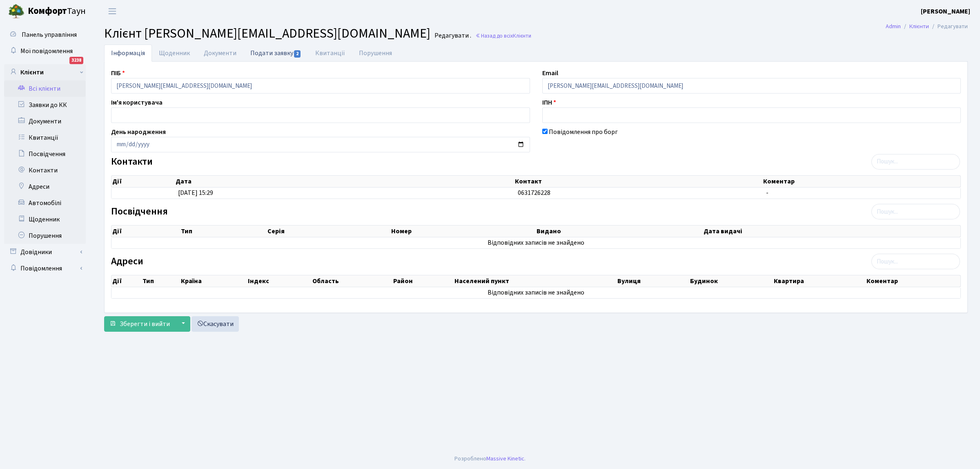  I want to click on th: Серія, so click(328, 231).